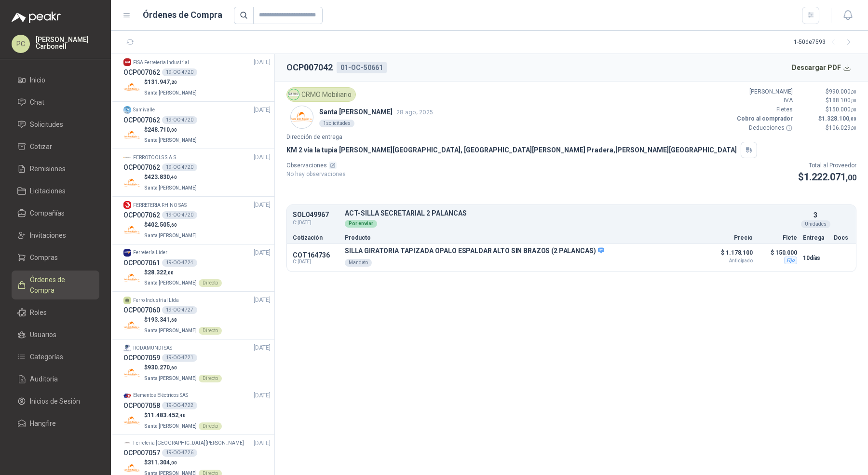 This screenshot has height=475, width=868. What do you see at coordinates (522, 238) in the screenshot?
I see `p: Producto` at bounding box center [522, 238].